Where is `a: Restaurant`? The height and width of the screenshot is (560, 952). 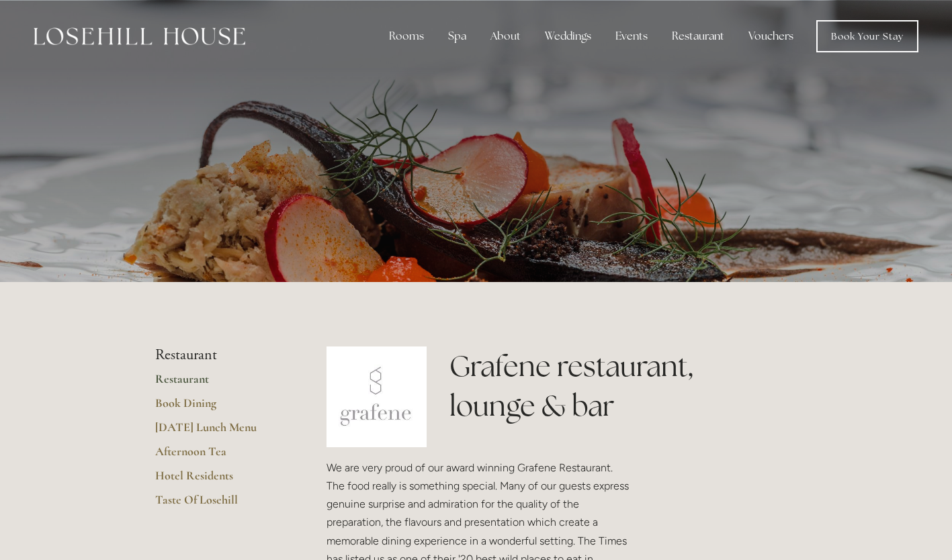
a: Restaurant is located at coordinates (219, 383).